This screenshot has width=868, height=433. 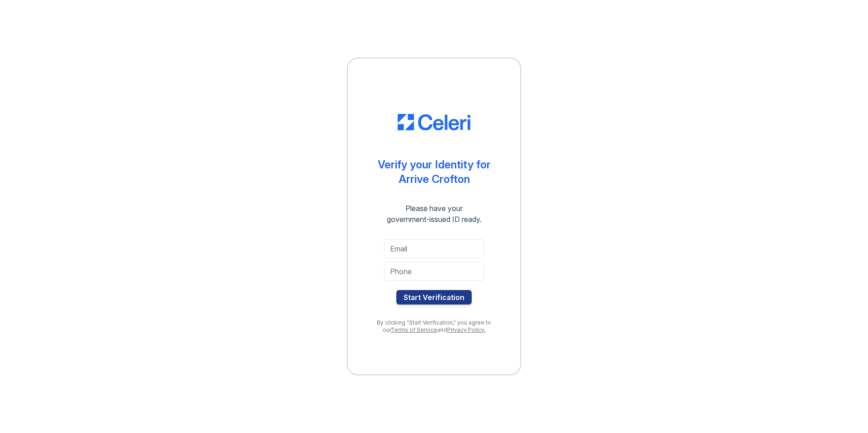 I want to click on div: By clicking "Start Verification," you agree to our and, so click(x=434, y=326).